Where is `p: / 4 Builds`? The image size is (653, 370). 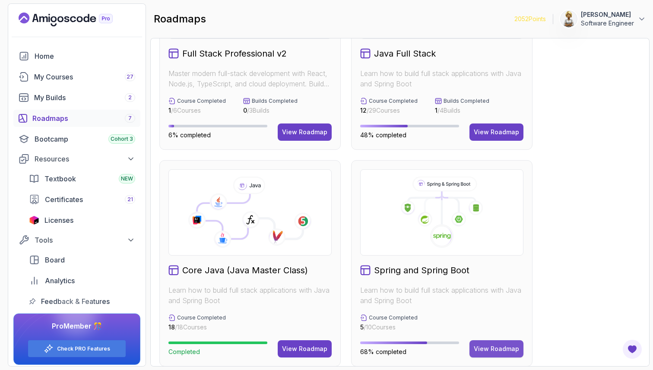
p: / 4 Builds is located at coordinates (462, 111).